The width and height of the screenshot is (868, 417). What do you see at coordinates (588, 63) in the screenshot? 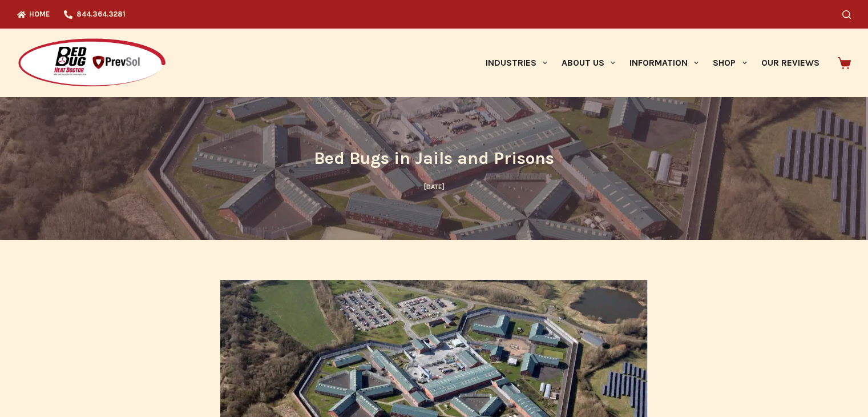
I see `a: About Us` at bounding box center [588, 63].